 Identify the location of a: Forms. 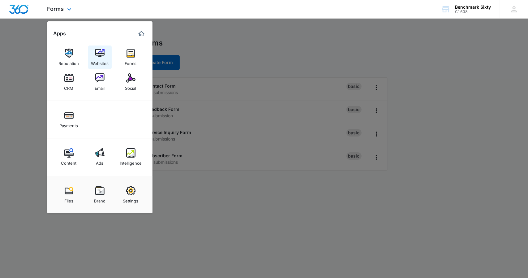
(131, 57).